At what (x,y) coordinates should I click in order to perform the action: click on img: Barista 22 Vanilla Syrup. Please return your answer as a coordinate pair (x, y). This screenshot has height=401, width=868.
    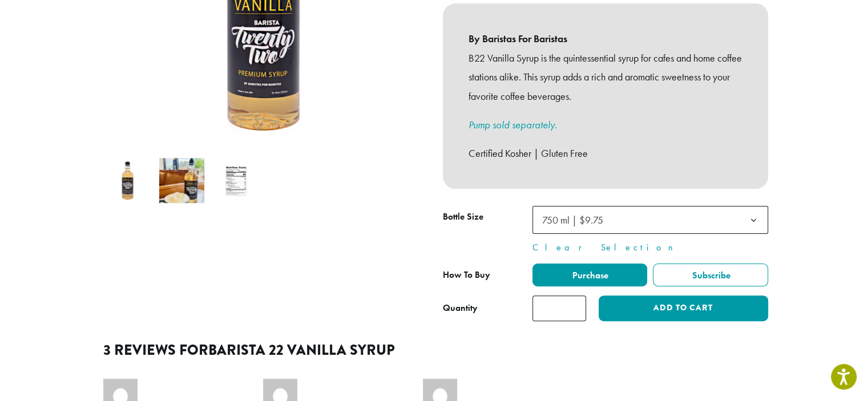
    Looking at the image, I should click on (127, 180).